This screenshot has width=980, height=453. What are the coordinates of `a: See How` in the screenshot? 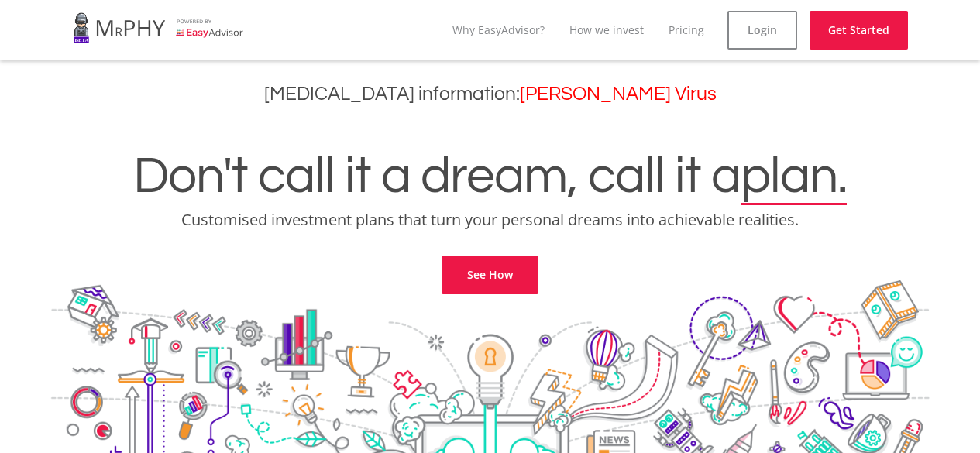 It's located at (490, 275).